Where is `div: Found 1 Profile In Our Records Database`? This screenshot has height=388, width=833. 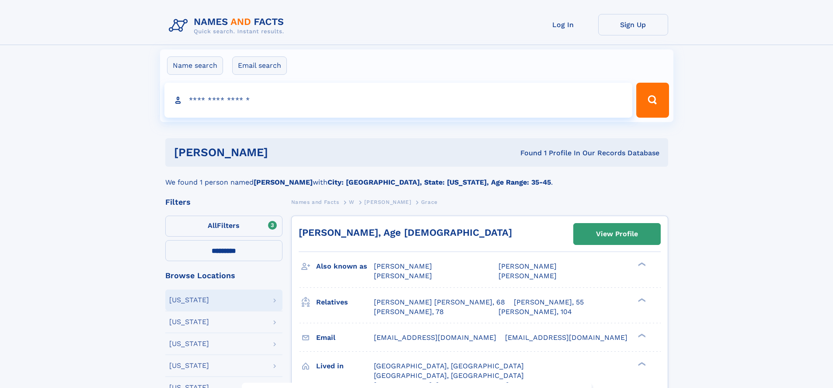
div: Found 1 Profile In Our Records Database is located at coordinates (527, 153).